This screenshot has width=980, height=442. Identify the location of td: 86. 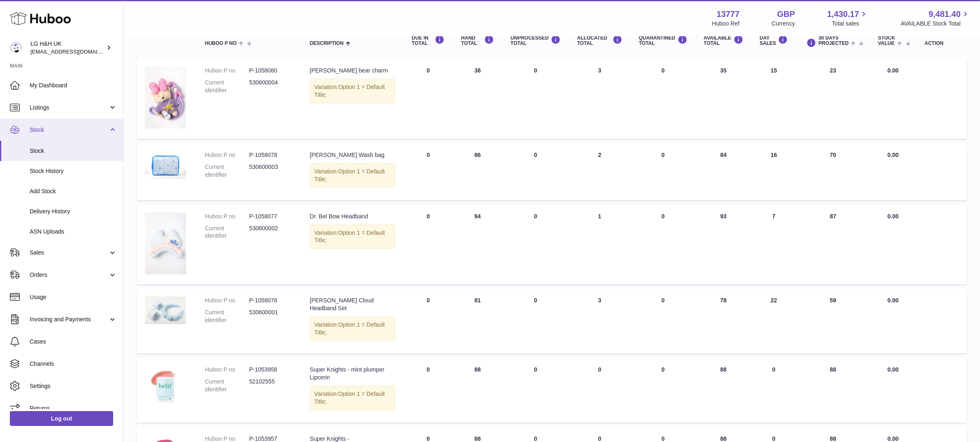
(477, 171).